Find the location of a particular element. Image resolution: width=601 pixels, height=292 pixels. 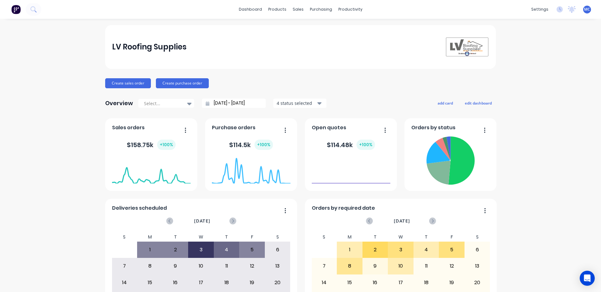

div: $ 114.5k is located at coordinates (251, 145).